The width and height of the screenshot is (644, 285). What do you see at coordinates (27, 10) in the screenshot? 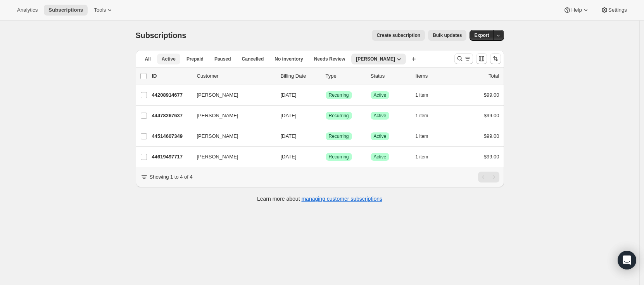
I see `span: Analytics` at bounding box center [27, 10].